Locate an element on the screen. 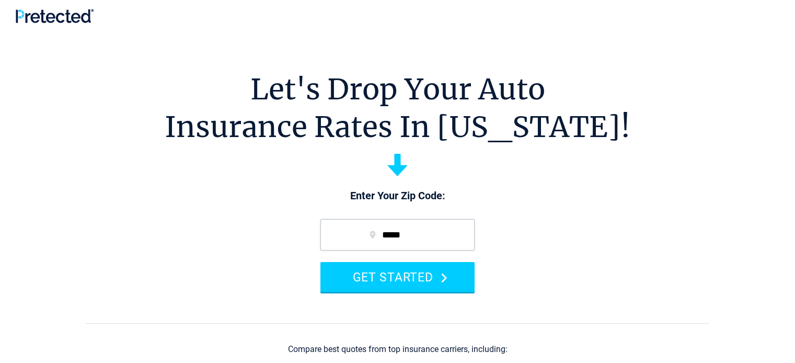  div: Compare best quotes from top insurance carriers, including: is located at coordinates (398, 349).